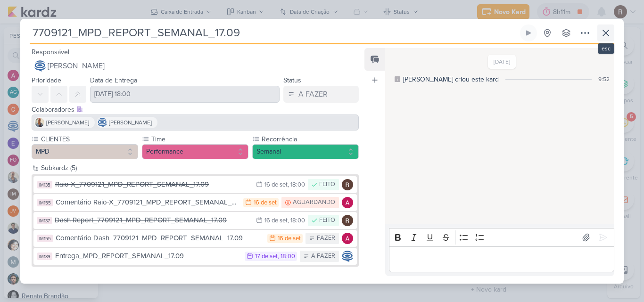 The image size is (644, 302). What do you see at coordinates (195, 238) in the screenshot?
I see `button: IM155 Comentário Dash_7709121_MPD_REPORT_SEMANAL_17.09 16 de set FAZER` at bounding box center [195, 238].